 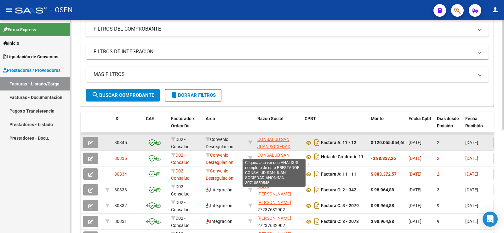 What do you see at coordinates (121, 190) in the screenshot?
I see `span: 80333` at bounding box center [121, 190].